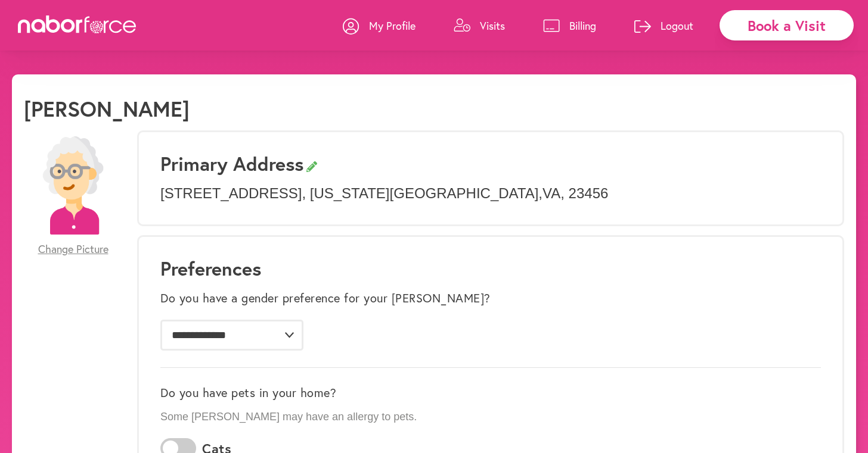 This screenshot has width=868, height=453. What do you see at coordinates (493, 26) in the screenshot?
I see `p: Visits` at bounding box center [493, 26].